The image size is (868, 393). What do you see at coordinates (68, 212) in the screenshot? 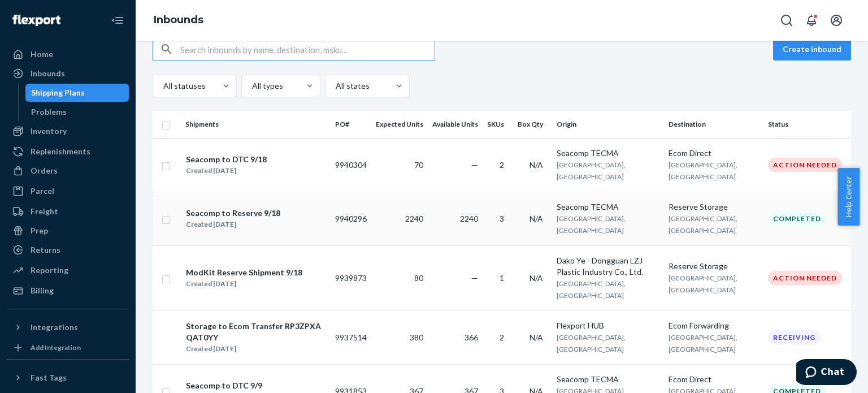
I see `a: Freight` at bounding box center [68, 212].